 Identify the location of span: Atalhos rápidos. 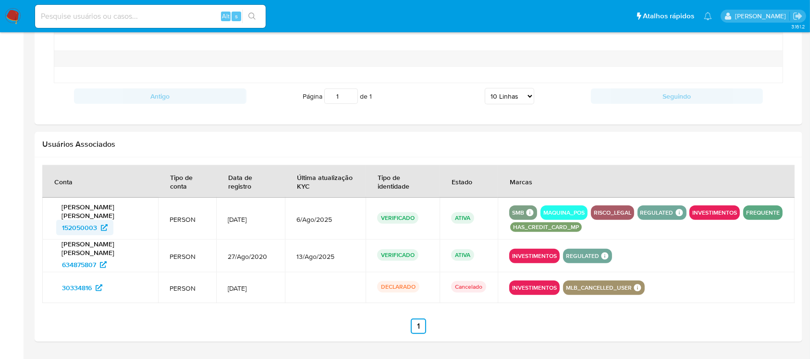
(669, 16).